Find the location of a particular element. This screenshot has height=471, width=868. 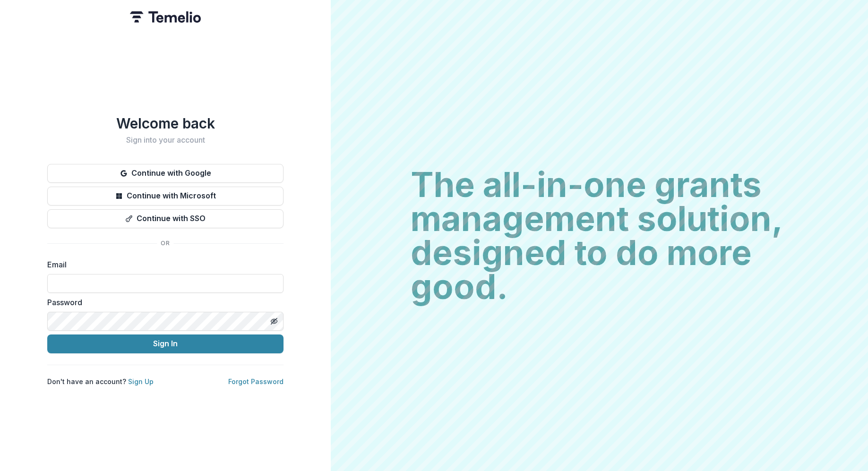

button: Continue with Microsoft is located at coordinates (166, 196).